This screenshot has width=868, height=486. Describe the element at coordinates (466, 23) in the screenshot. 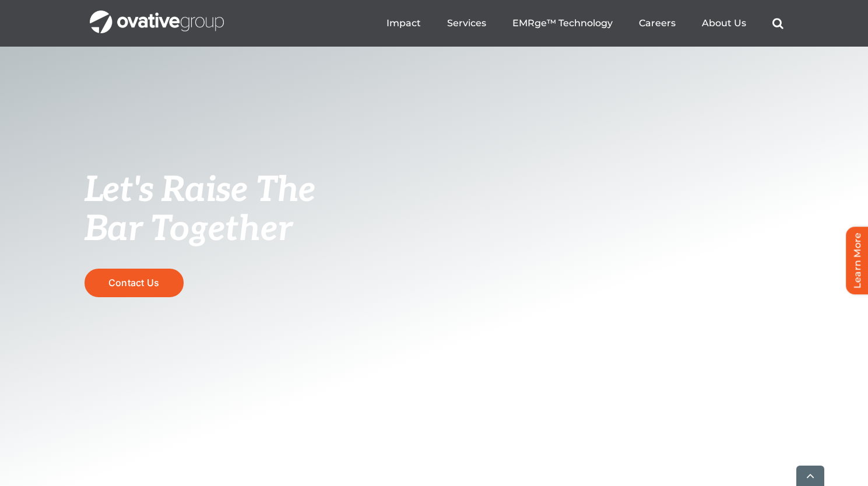

I see `span: Services` at that location.